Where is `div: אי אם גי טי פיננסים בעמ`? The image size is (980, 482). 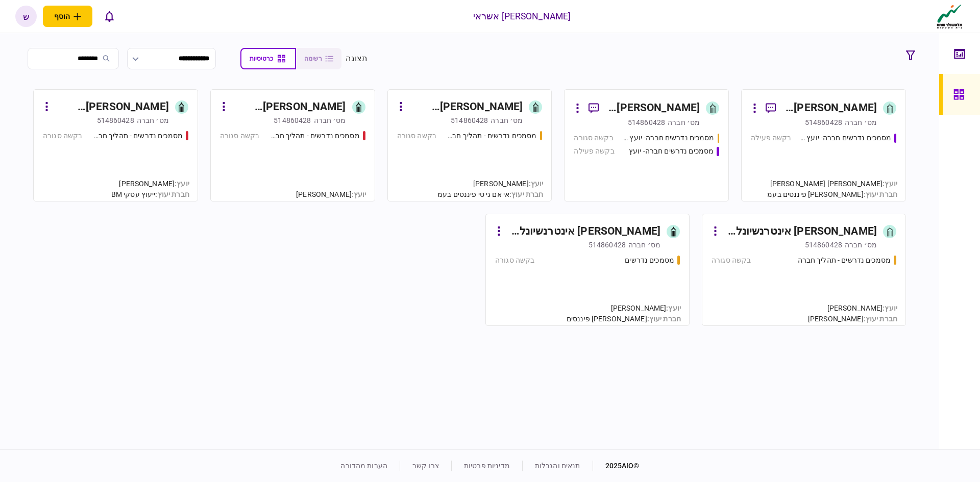
div: אי אם גי טי פיננסים בעמ is located at coordinates (490, 194).